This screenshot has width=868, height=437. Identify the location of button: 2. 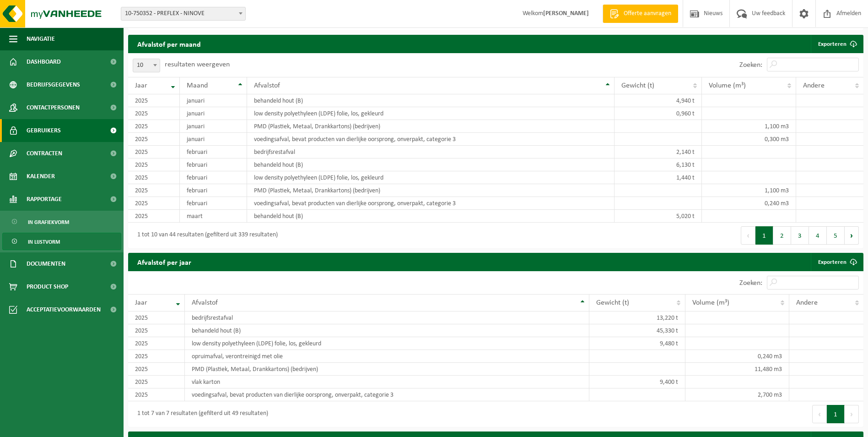
(782, 235).